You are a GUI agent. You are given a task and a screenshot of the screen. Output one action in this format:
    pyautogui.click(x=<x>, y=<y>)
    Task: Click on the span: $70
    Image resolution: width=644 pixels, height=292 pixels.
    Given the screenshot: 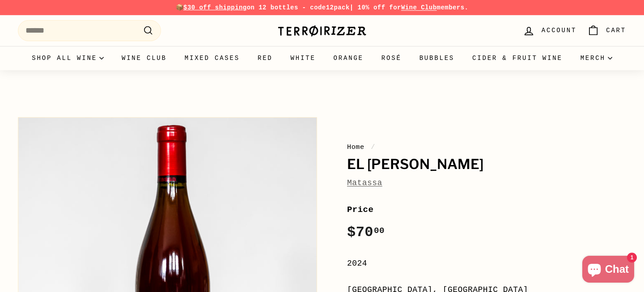 What is the action you would take?
    pyautogui.click(x=366, y=232)
    